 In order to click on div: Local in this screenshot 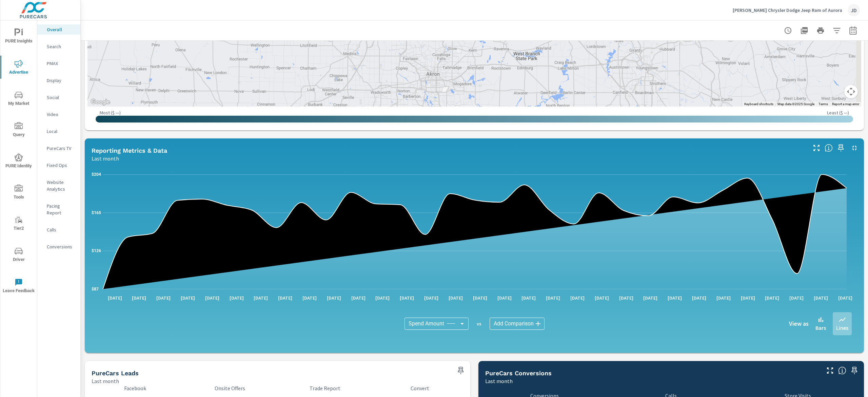, I will do `click(58, 131)`.